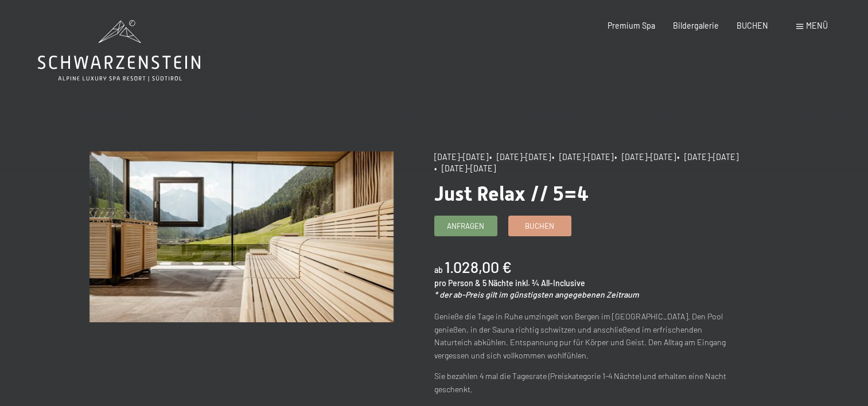 This screenshot has height=406, width=868. What do you see at coordinates (457, 283) in the screenshot?
I see `span: pro Person &` at bounding box center [457, 283].